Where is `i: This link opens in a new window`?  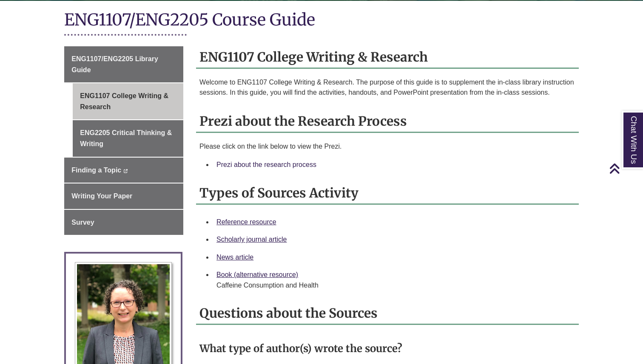
i: This link opens in a new window is located at coordinates (125, 171).